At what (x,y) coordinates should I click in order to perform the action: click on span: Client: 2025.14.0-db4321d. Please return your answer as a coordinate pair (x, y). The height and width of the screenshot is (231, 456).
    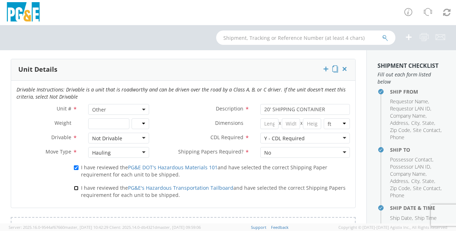
    Looking at the image, I should click on (155, 227).